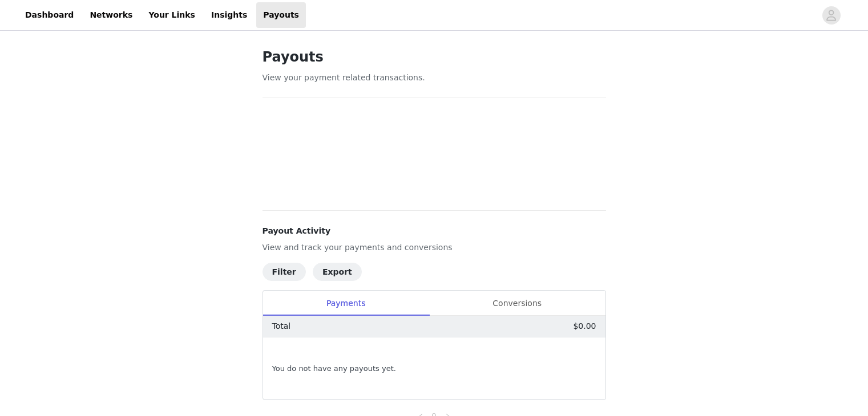 This screenshot has height=416, width=868. What do you see at coordinates (284, 272) in the screenshot?
I see `button: Filter` at bounding box center [284, 272].